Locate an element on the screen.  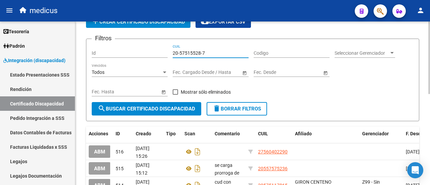
span: Gerenciador is located at coordinates (375, 134).